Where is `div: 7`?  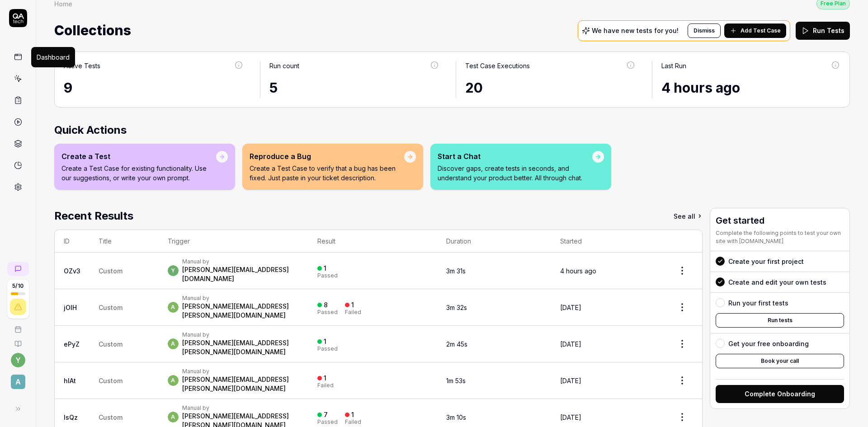
div: 7 is located at coordinates (325, 415).